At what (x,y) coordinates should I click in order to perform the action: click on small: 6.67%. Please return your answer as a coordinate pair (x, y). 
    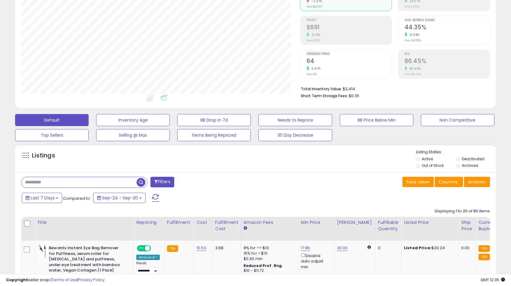
    Looking at the image, I should click on (315, 68).